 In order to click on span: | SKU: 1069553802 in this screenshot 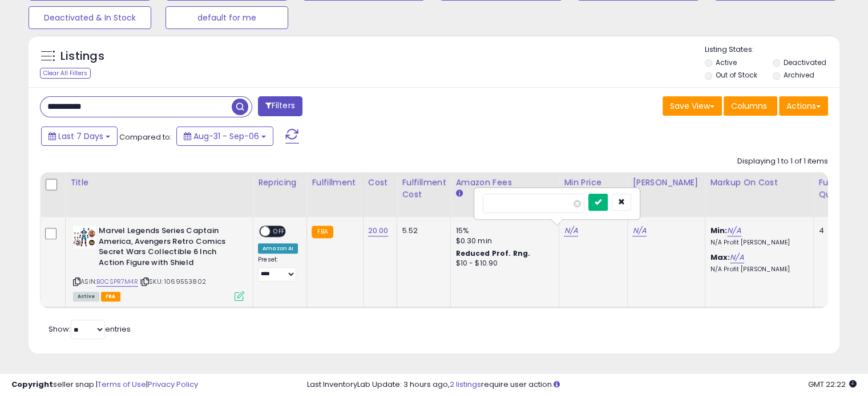, I will do `click(173, 282)`.